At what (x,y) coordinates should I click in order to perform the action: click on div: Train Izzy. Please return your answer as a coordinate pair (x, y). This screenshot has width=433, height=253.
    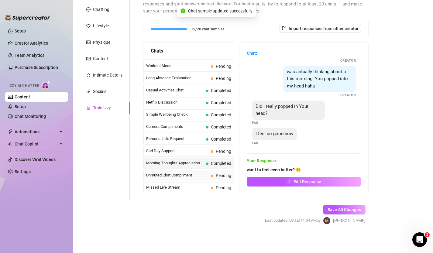
    Looking at the image, I should click on (102, 108).